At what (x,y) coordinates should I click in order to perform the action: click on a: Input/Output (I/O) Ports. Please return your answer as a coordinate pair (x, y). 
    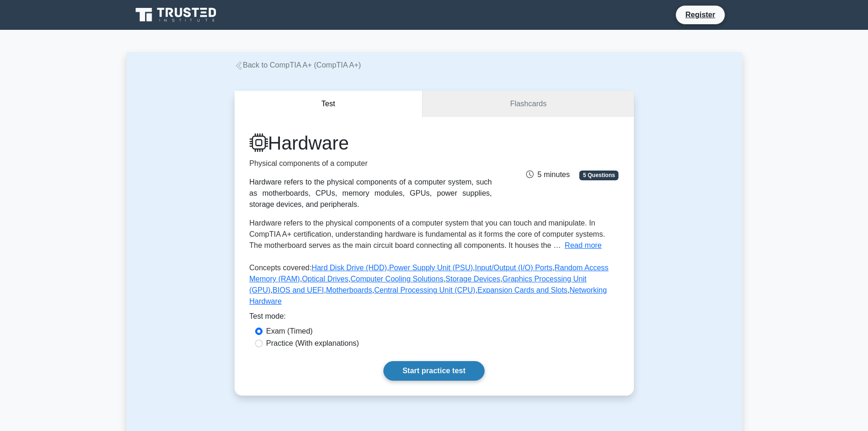
    Looking at the image, I should click on (513, 267).